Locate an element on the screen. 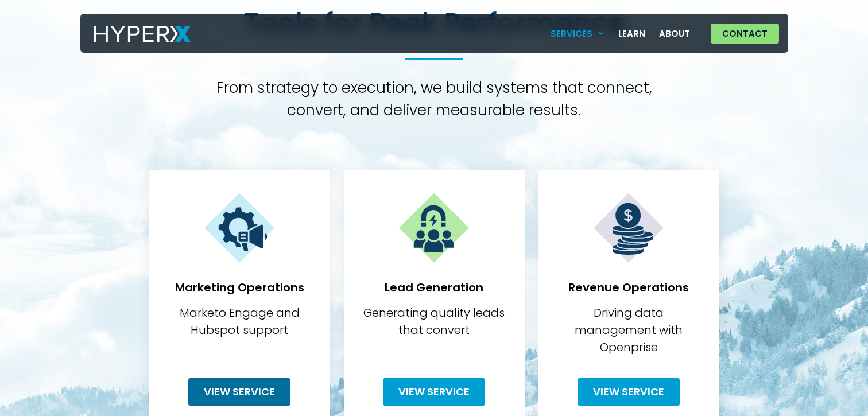  img: Services 4 is located at coordinates (434, 228).